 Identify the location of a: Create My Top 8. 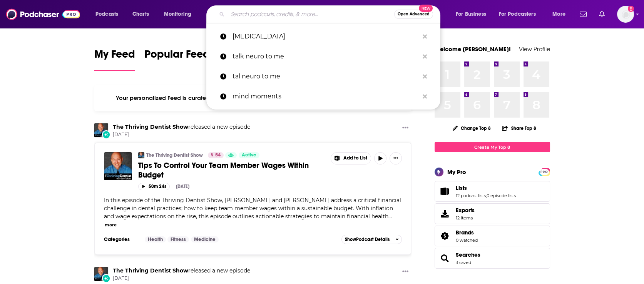
(492, 147).